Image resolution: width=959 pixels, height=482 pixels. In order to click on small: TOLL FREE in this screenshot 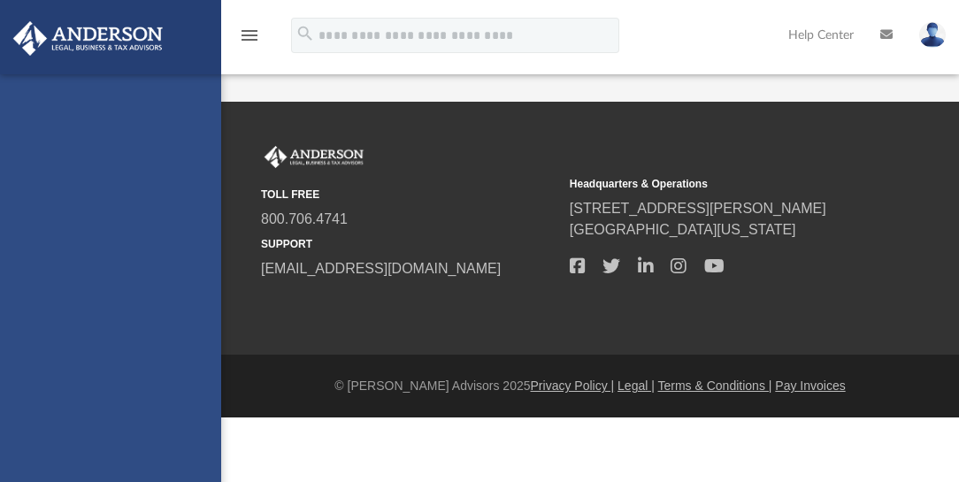, I will do `click(409, 195)`.